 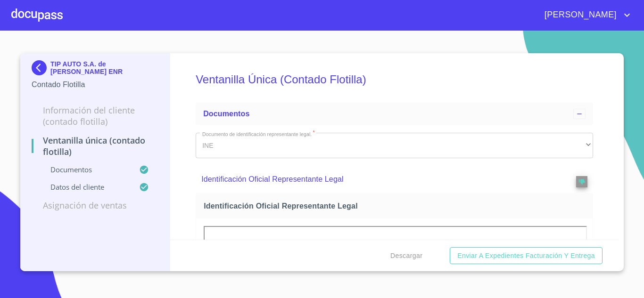 I want to click on button: Descargar, so click(x=406, y=255).